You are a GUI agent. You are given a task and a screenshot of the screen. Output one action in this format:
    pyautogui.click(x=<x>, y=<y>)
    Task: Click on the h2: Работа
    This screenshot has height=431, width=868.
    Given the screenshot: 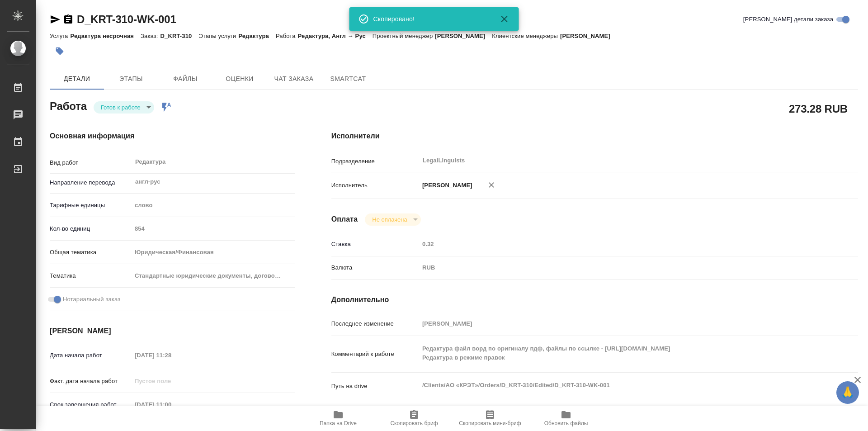 What is the action you would take?
    pyautogui.click(x=68, y=105)
    